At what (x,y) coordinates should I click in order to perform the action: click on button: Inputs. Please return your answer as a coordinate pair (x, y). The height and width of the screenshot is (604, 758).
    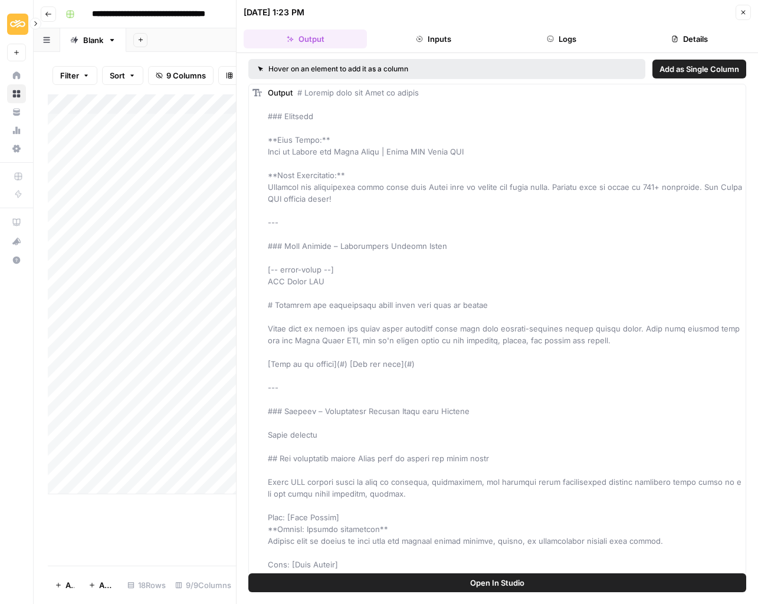
    Looking at the image, I should click on (433, 39).